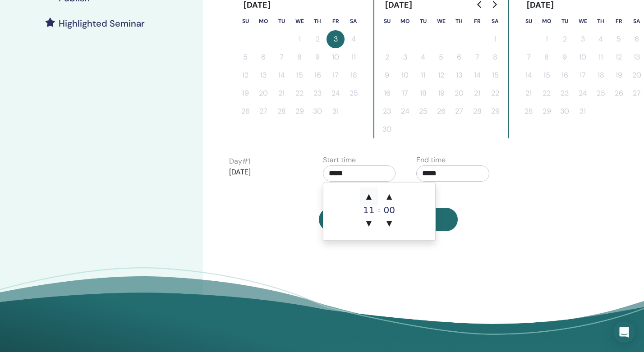 The height and width of the screenshot is (352, 644). What do you see at coordinates (624, 332) in the screenshot?
I see `div: Open Intercom Messenger` at bounding box center [624, 332].